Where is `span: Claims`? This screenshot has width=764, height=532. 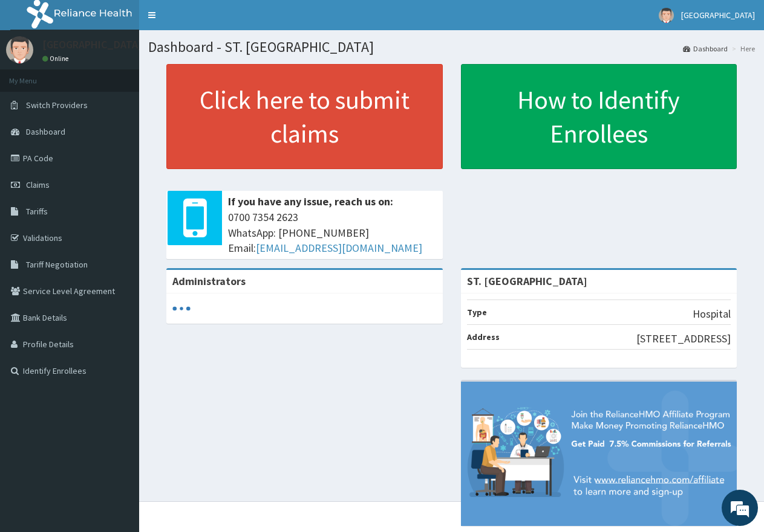
span: Claims is located at coordinates (38, 185).